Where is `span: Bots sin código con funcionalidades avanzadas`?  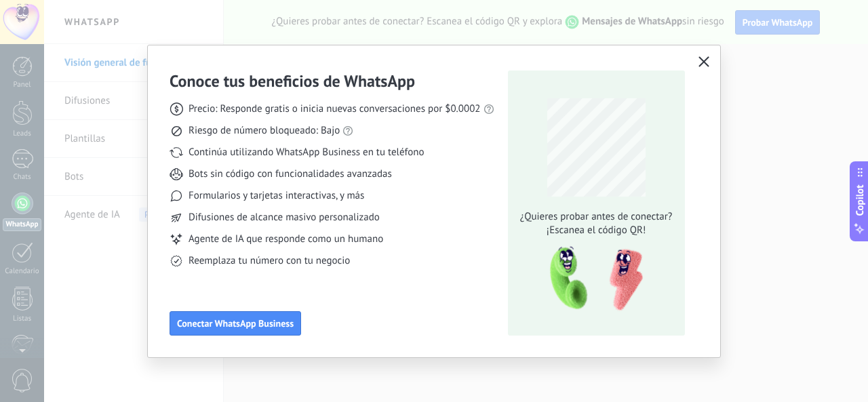
span: Bots sin código con funcionalidades avanzadas is located at coordinates (290, 174).